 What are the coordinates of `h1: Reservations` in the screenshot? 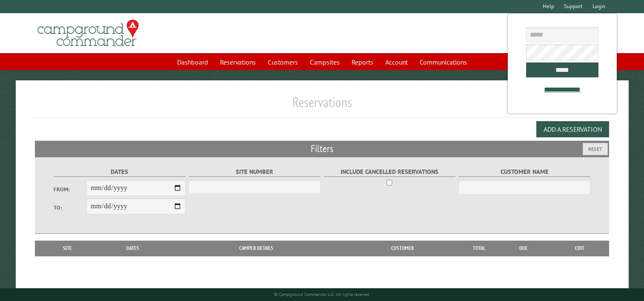 It's located at (322, 105).